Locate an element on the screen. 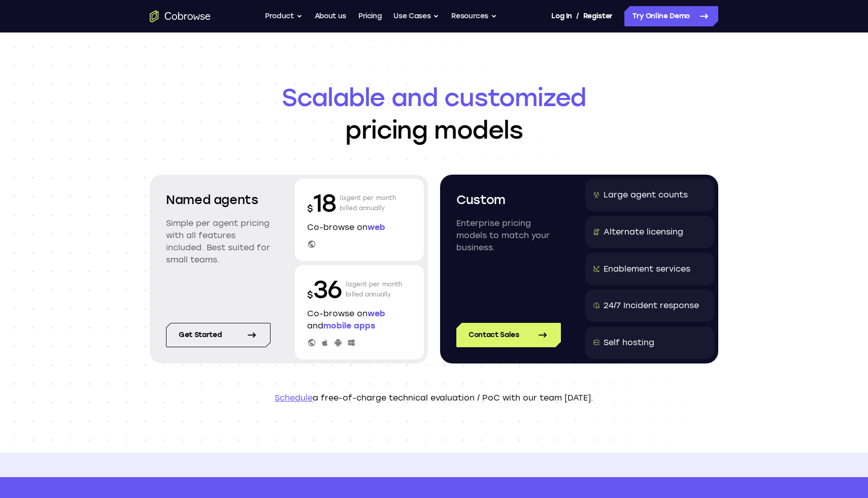  p: Simple per agent pricing with all features included. Best suited for small teams. is located at coordinates (218, 242).